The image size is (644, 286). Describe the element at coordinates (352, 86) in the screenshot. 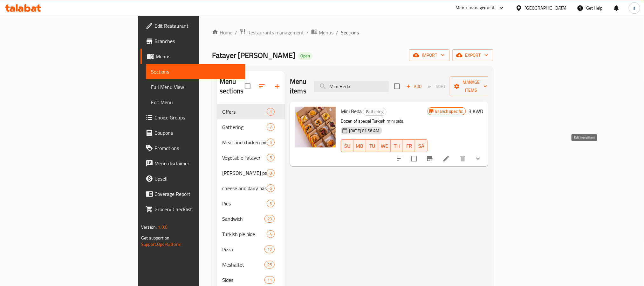

I see `input: search` at that location.